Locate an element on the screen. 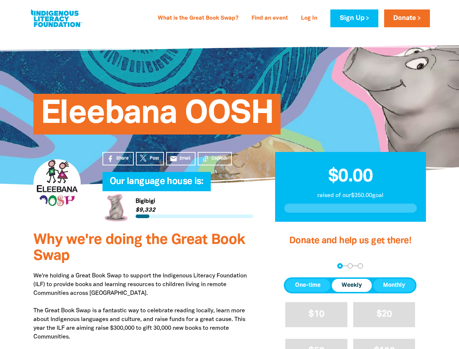 Image resolution: width=459 pixels, height=349 pixels. span: Why we're doing the Great Book Swap is located at coordinates (139, 248).